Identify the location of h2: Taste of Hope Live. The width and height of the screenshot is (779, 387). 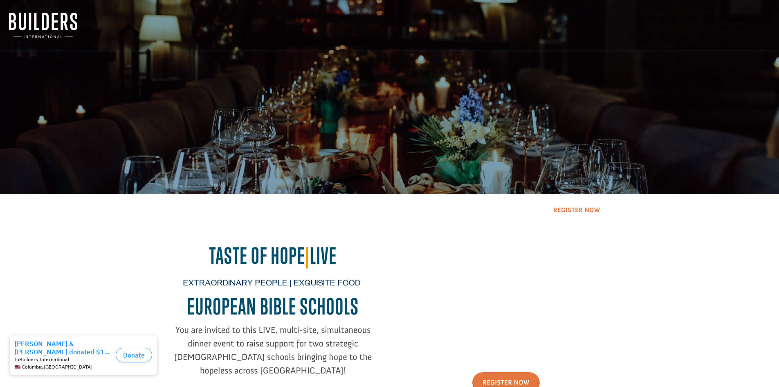
(273, 257).